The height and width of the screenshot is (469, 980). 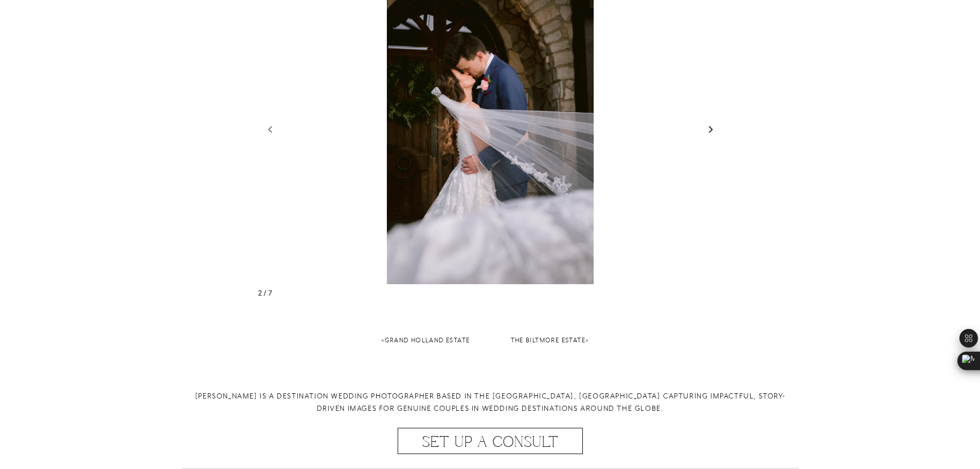 What do you see at coordinates (490, 440) in the screenshot?
I see `a: Set up A Consult` at bounding box center [490, 440].